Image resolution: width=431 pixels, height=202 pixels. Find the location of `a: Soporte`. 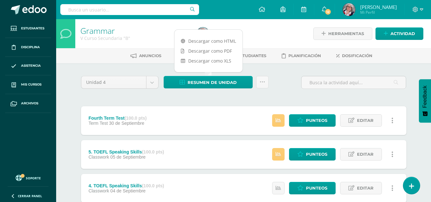

a: Soporte is located at coordinates (28, 177).